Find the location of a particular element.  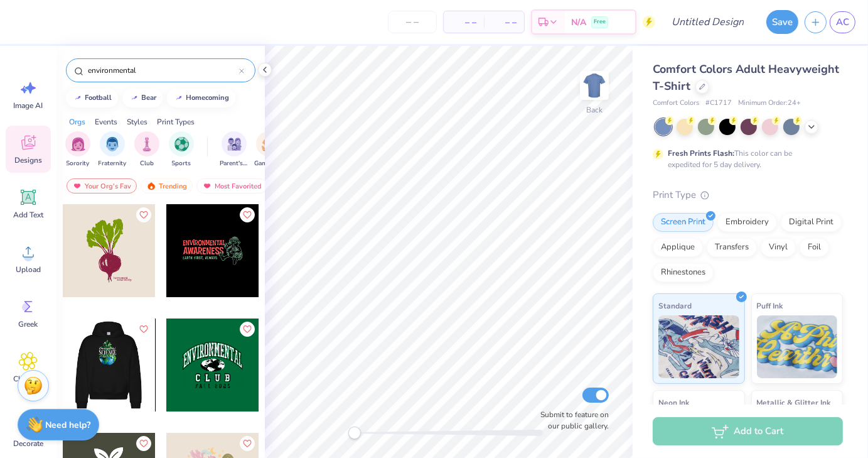

div: Events is located at coordinates (106, 122).